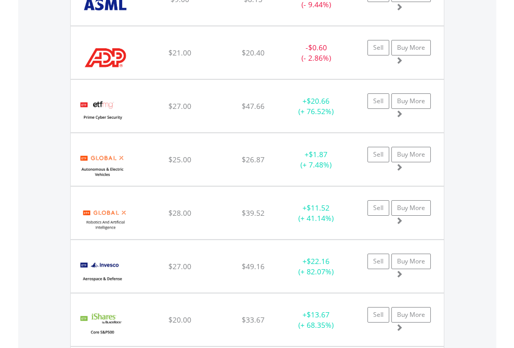 This screenshot has height=348, width=514. Describe the element at coordinates (318, 154) in the screenshot. I see `span: $1.87` at that location.